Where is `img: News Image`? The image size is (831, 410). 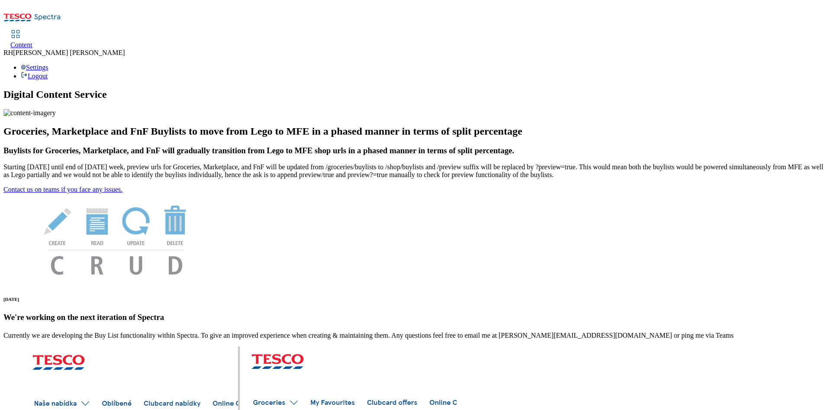
img: News Image is located at coordinates (116, 239).